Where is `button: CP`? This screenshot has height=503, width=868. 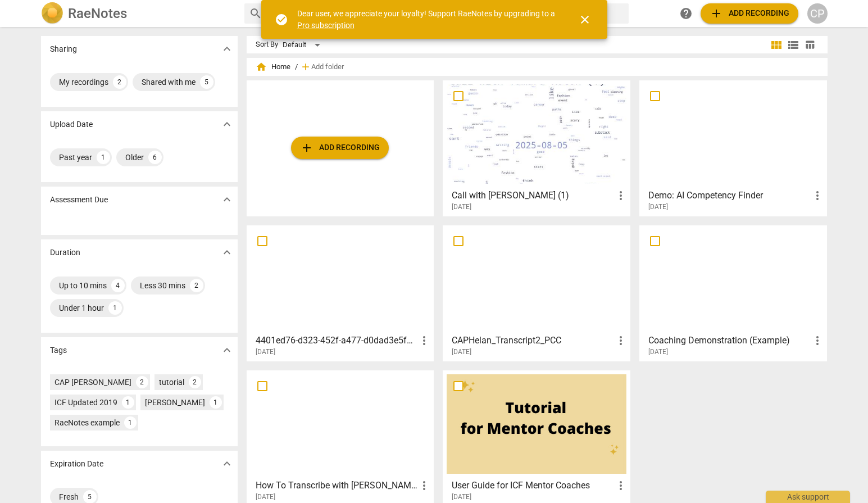 button: CP is located at coordinates (818, 13).